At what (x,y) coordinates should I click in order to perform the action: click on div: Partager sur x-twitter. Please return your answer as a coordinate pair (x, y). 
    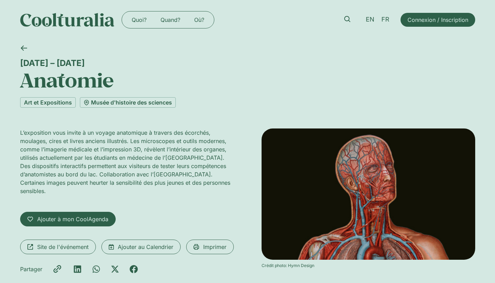
    Looking at the image, I should click on (115, 269).